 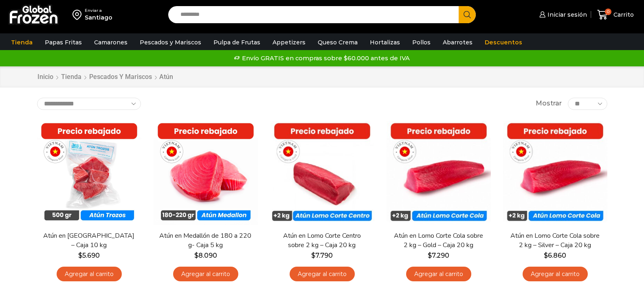 I want to click on a: Abarrotes, so click(x=458, y=42).